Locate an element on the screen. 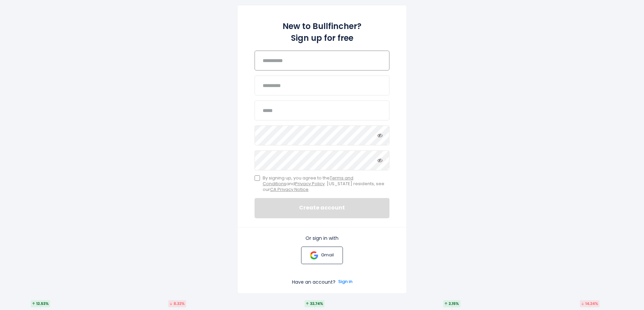  a: Privacy Policy is located at coordinates (310, 184).